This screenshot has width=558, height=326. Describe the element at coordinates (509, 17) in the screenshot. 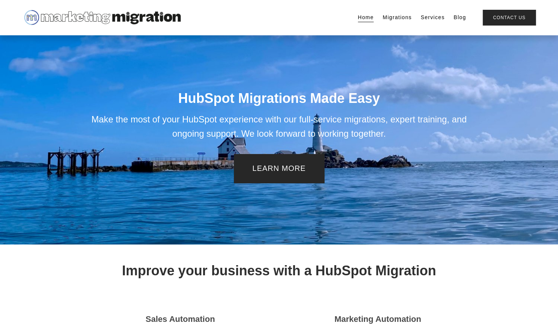

I see `a: Contact Us` at that location.